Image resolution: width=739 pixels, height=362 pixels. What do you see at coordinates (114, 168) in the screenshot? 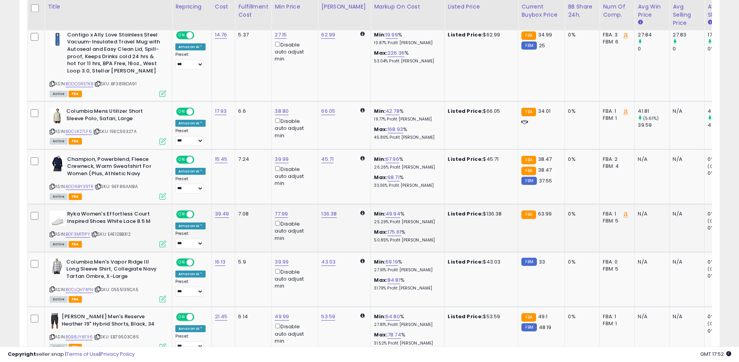
I see `b: Champion, Powerblend, Fleece Crewneck, Warm Sweatshirt For Women (Plus, Athletic Navy` at bounding box center [114, 168].